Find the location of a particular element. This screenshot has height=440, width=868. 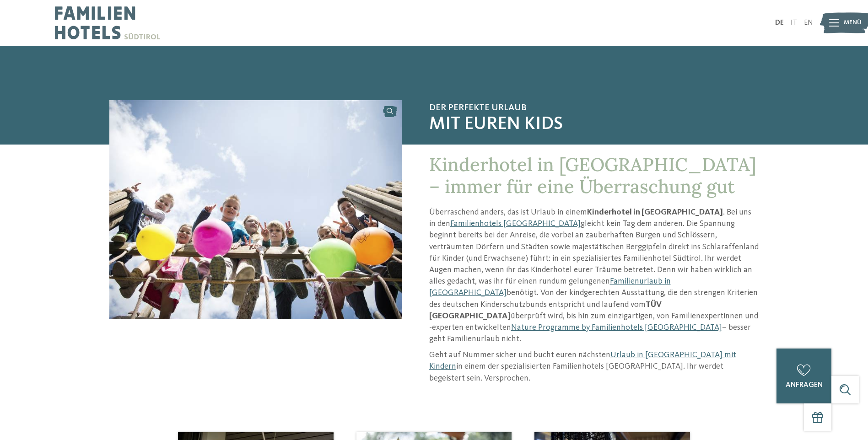

a: Kinderhotel in Südtirol für Spiel, Spaß und Action is located at coordinates (255, 210).